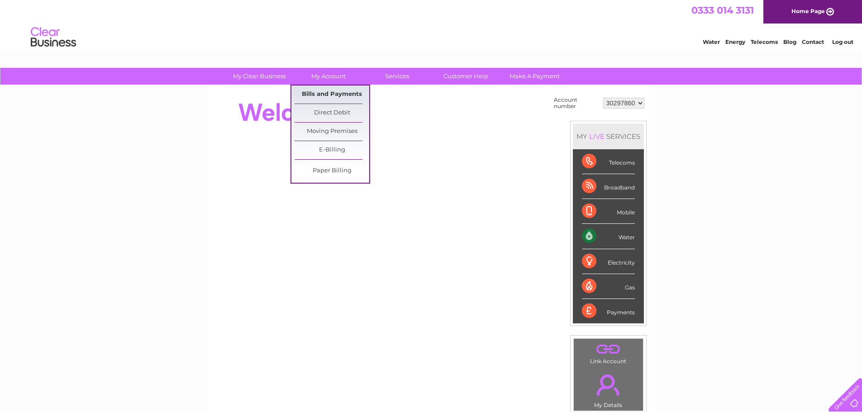 Image resolution: width=862 pixels, height=412 pixels. I want to click on span: 0333 014 3131, so click(723, 10).